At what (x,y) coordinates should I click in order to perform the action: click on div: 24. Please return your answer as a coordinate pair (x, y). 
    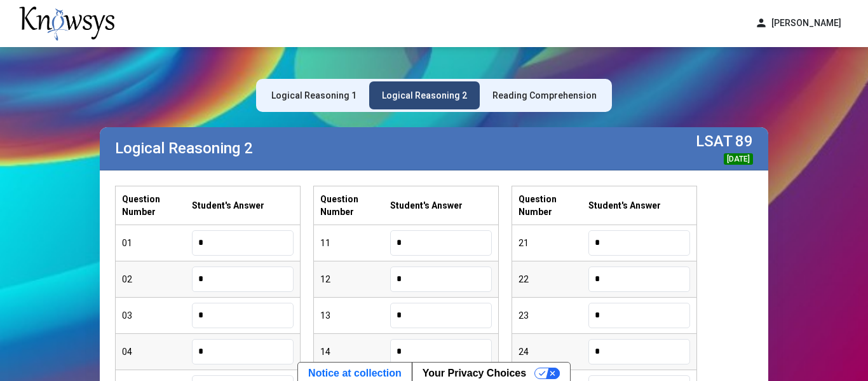
    Looking at the image, I should click on (554, 351).